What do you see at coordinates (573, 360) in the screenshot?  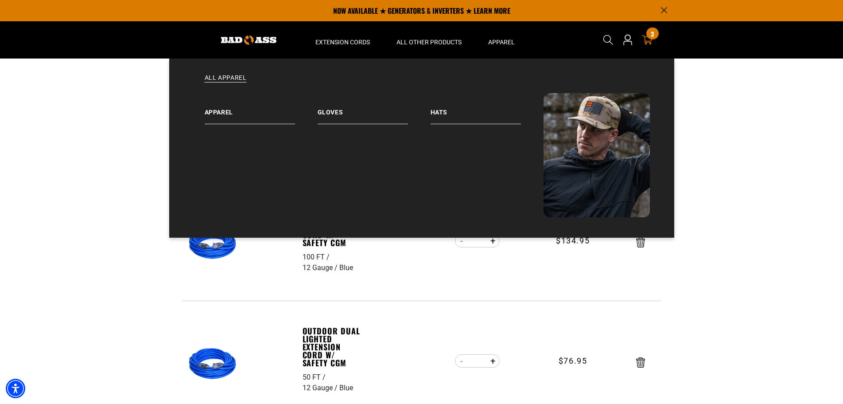 I see `span: $76.95` at bounding box center [573, 360].